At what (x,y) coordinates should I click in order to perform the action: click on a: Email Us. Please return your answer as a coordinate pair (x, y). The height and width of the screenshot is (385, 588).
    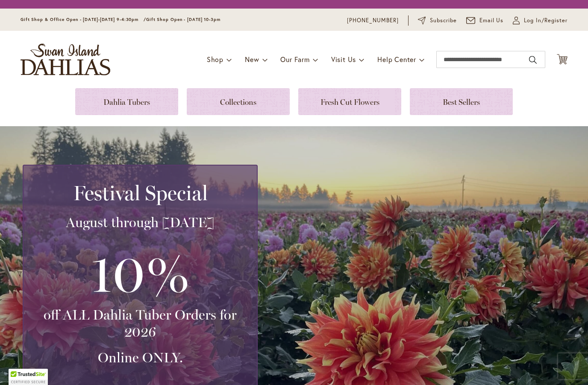
    Looking at the image, I should click on (485, 21).